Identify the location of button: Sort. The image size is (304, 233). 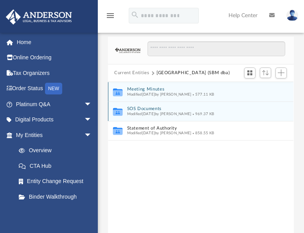
(265, 73).